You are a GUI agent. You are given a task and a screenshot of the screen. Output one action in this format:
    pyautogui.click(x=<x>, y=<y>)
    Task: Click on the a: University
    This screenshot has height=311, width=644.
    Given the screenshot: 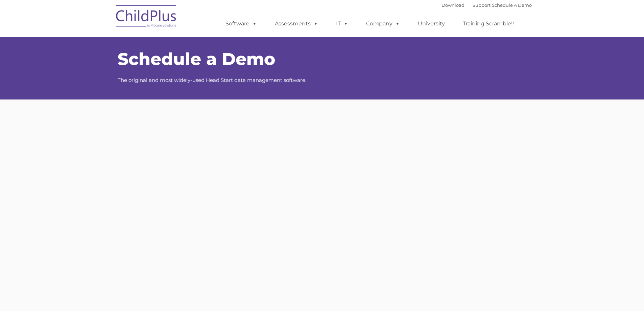 What is the action you would take?
    pyautogui.click(x=432, y=23)
    